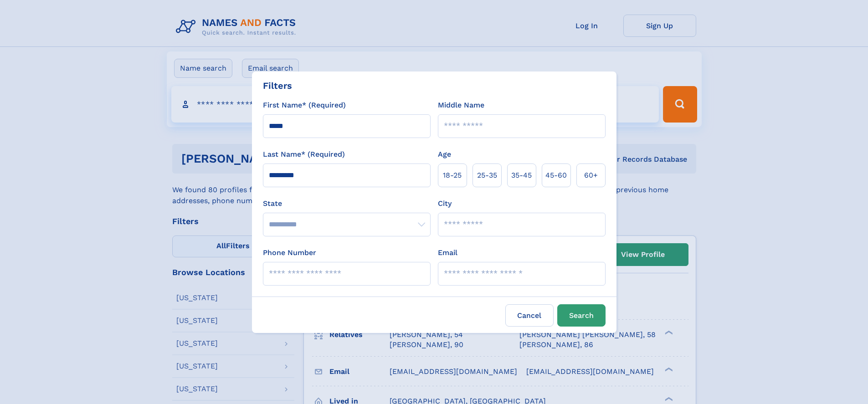 The width and height of the screenshot is (868, 404). Describe the element at coordinates (591, 176) in the screenshot. I see `span: 60+` at that location.